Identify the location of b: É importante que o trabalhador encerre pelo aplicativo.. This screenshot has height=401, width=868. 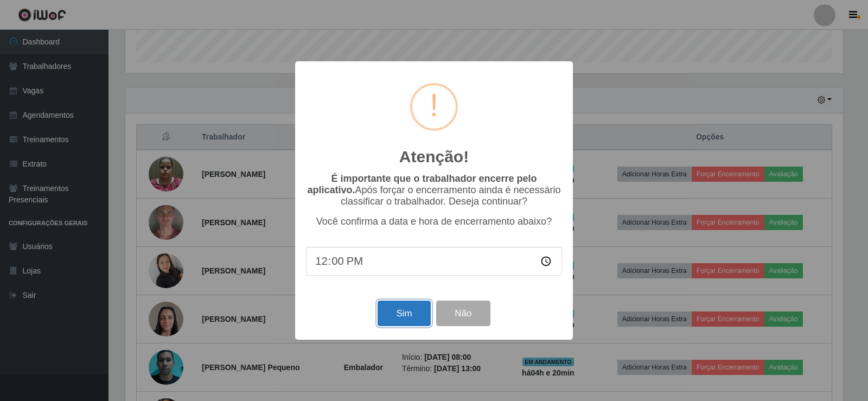
(422, 184).